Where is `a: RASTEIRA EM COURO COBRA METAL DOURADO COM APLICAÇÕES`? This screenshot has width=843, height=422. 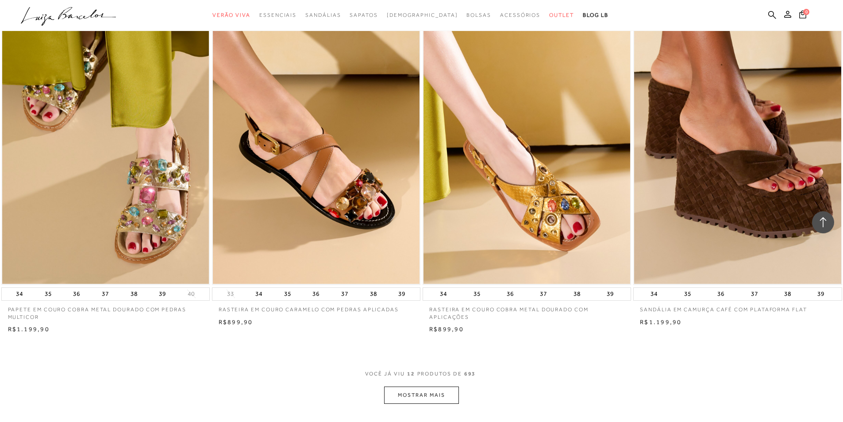
a: RASTEIRA EM COURO COBRA METAL DOURADO COM APLICAÇÕES is located at coordinates (527, 311).